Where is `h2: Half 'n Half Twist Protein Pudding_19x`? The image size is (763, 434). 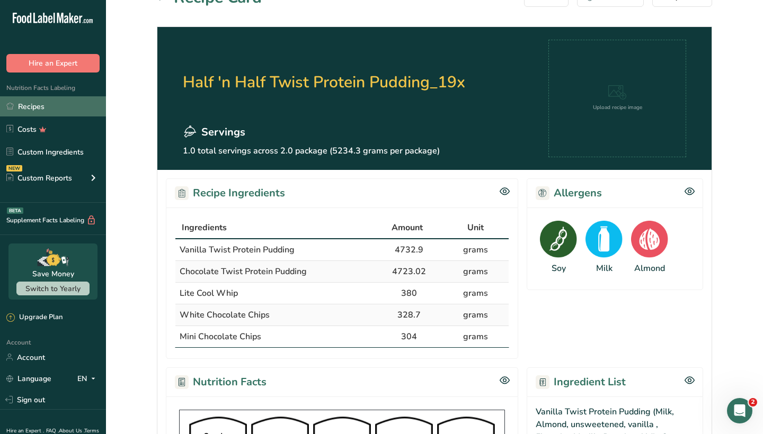 h2: Half 'n Half Twist Protein Pudding_19x is located at coordinates (324, 82).